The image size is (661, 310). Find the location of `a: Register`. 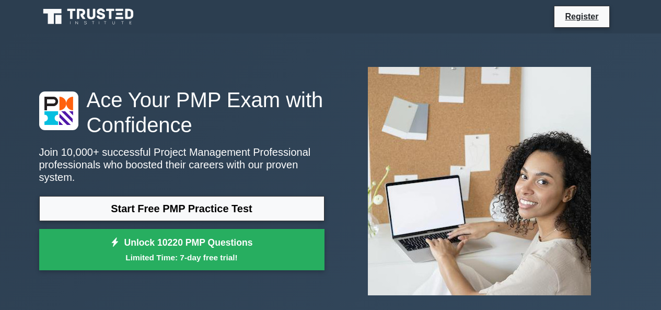

a: Register is located at coordinates (581, 16).